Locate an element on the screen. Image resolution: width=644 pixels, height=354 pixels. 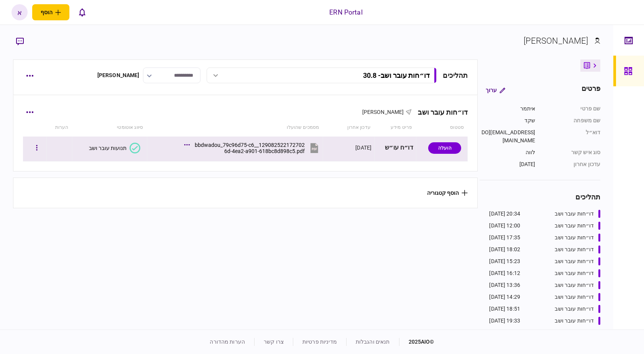
button: תנועות עובר ושב is located at coordinates (115, 148).